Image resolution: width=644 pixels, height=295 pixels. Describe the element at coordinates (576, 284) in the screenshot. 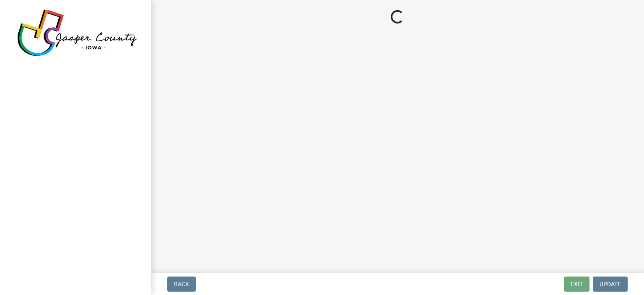

I see `button: Exit` at that location.